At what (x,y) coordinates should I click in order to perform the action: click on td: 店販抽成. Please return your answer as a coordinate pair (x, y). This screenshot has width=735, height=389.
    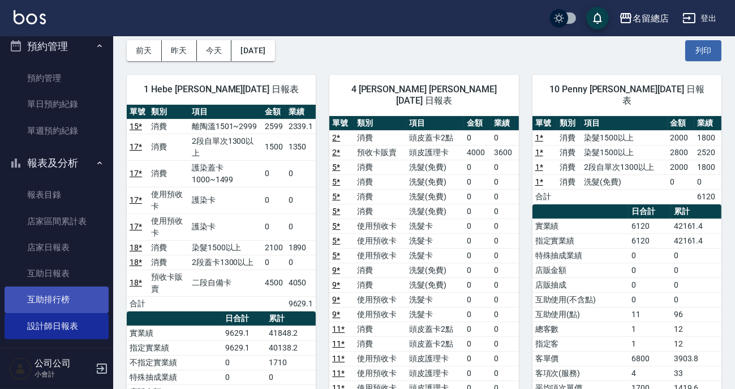
    Looking at the image, I should click on (581, 285).